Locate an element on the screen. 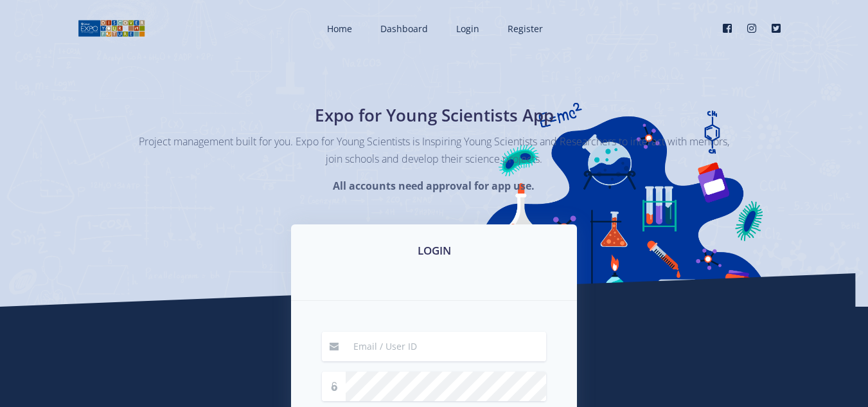 This screenshot has height=407, width=868. a: Register is located at coordinates (524, 29).